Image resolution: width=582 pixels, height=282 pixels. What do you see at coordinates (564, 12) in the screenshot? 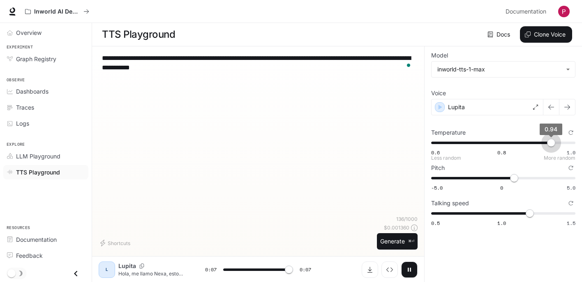
I see `button: User avatar` at bounding box center [564, 12].